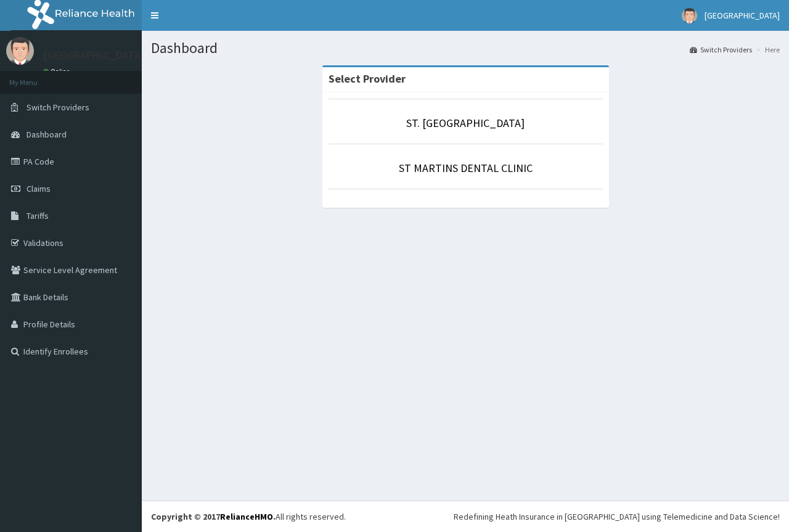  Describe the element at coordinates (38, 216) in the screenshot. I see `span: Tariffs` at that location.